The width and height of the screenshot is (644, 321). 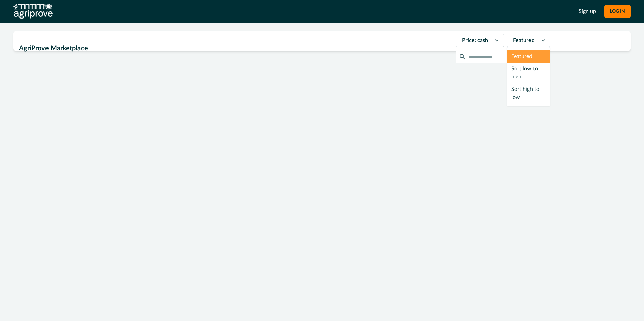 I want to click on a: LOG IN, so click(x=618, y=11).